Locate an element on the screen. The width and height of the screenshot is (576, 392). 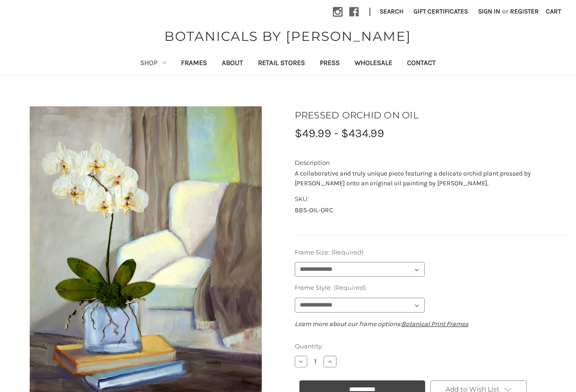
a: Retail Stores is located at coordinates (281, 64).